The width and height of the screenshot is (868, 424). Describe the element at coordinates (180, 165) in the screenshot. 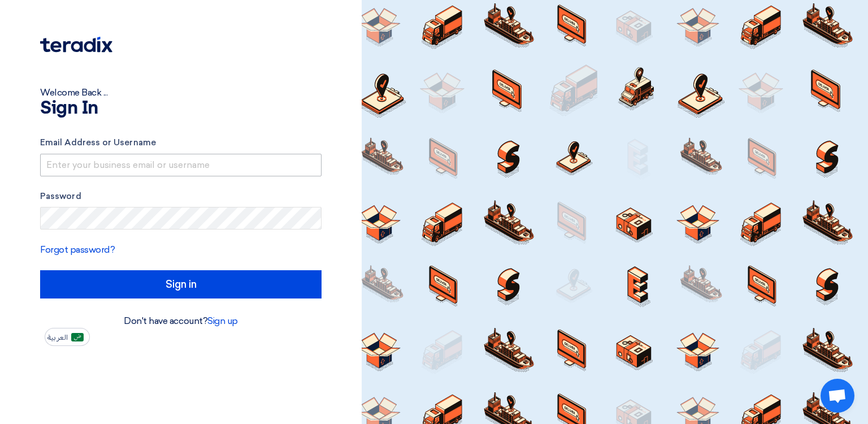

I see `input: Enter your business email or username` at that location.